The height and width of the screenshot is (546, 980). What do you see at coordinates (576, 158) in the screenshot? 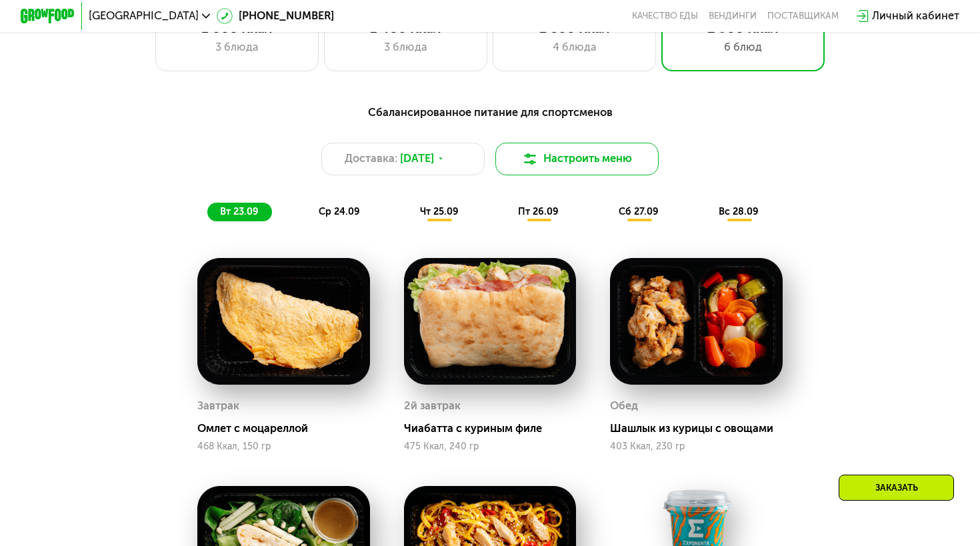
I see `button: Настроить меню` at bounding box center [576, 158].